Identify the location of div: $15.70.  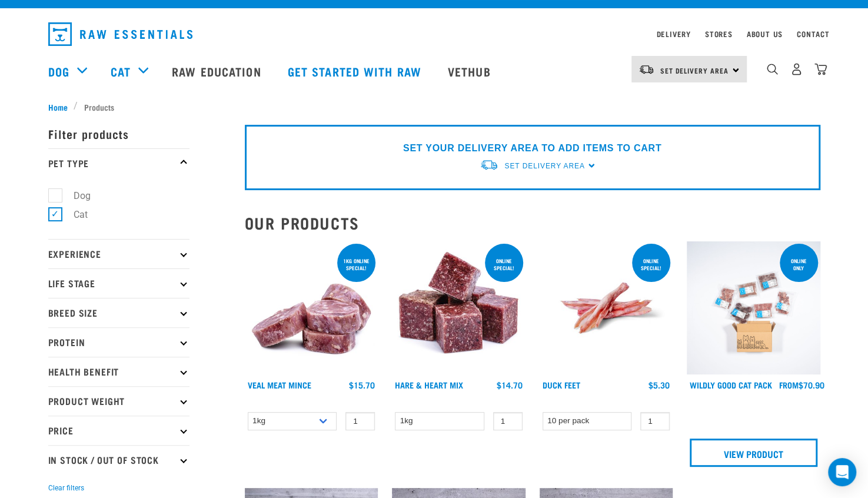
(362, 385).